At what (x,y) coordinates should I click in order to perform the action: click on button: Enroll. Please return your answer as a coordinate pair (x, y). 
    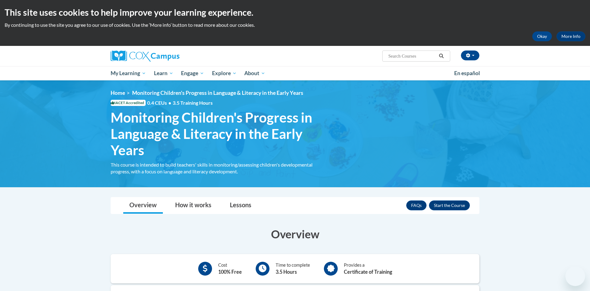
    Looking at the image, I should click on (449, 205).